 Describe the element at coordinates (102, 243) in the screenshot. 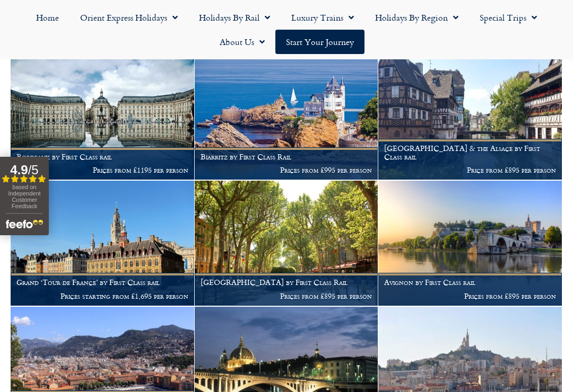

I see `a: Grand ‘Tour de France’ by First Class rail Prices starting from £1,695 per person` at that location.